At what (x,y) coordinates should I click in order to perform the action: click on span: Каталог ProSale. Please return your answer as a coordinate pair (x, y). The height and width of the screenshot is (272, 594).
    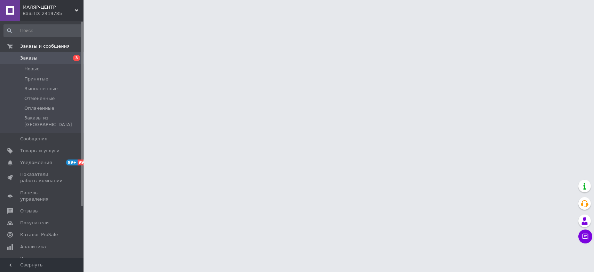
    Looking at the image, I should click on (39, 235).